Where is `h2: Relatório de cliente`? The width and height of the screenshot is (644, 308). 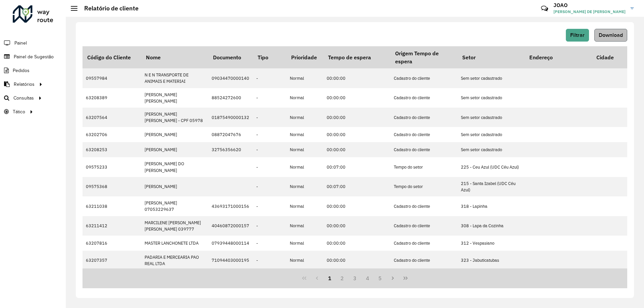 h2: Relatório de cliente is located at coordinates (108, 8).